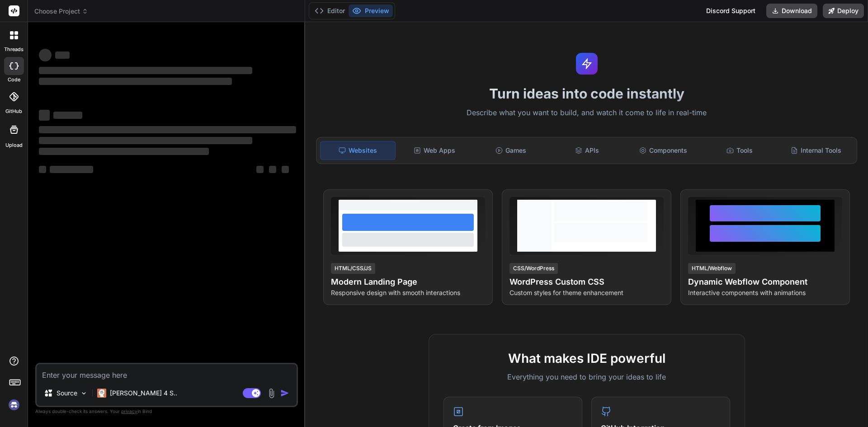  I want to click on p: Source, so click(67, 394).